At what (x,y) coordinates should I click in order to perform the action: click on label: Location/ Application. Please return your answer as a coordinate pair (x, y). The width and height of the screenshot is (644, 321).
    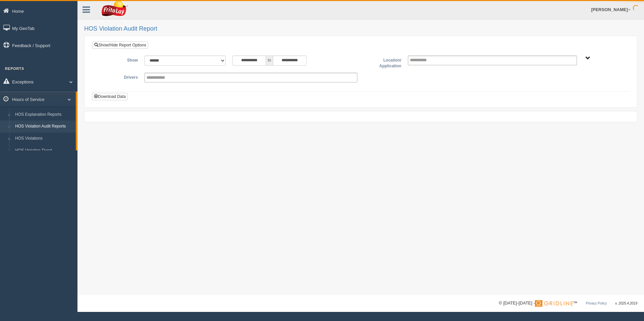
    Looking at the image, I should click on (383, 63).